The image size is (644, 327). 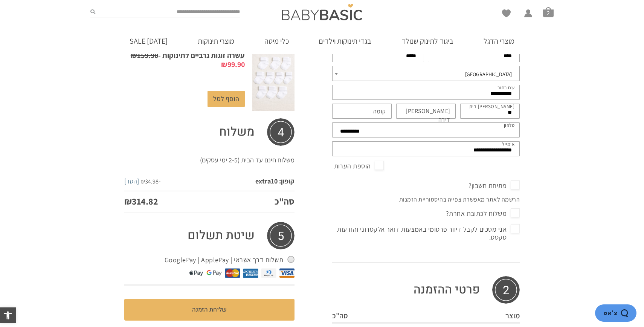 I want to click on label: תשלום דרך אשראי | GooglePay | ApplePay, so click(x=230, y=260).